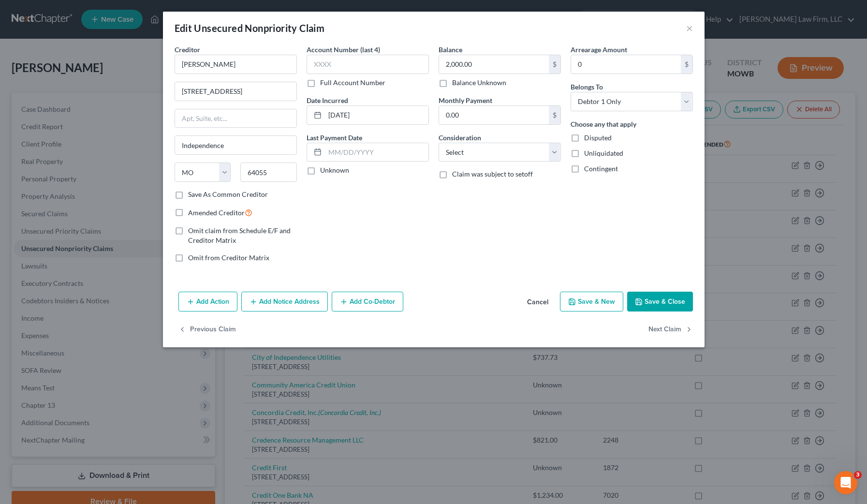  I want to click on input: Apt, Suite, etc..., so click(236, 119).